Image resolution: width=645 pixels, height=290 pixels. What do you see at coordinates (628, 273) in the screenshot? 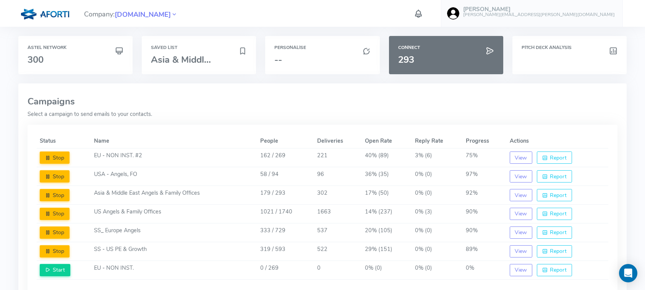
I see `div: Open Intercom Messenger` at bounding box center [628, 273].